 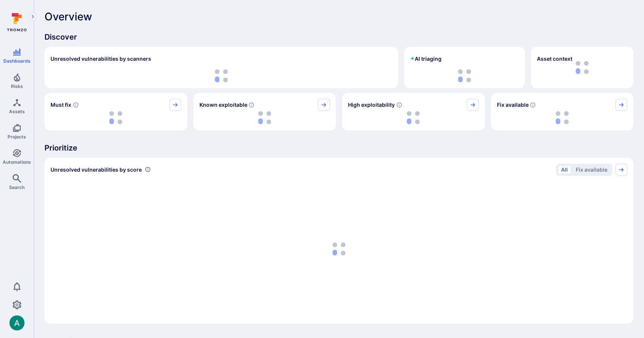 I want to click on span: Projects, so click(x=17, y=136).